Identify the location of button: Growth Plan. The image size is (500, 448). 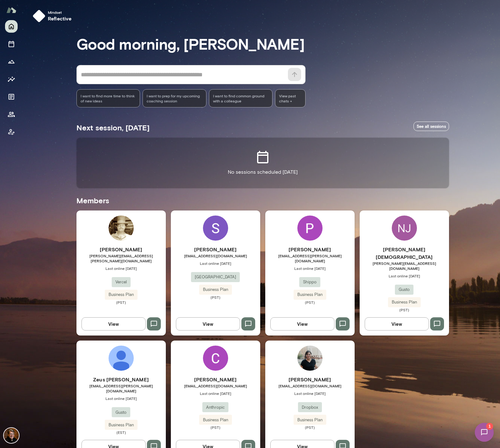
(12, 61).